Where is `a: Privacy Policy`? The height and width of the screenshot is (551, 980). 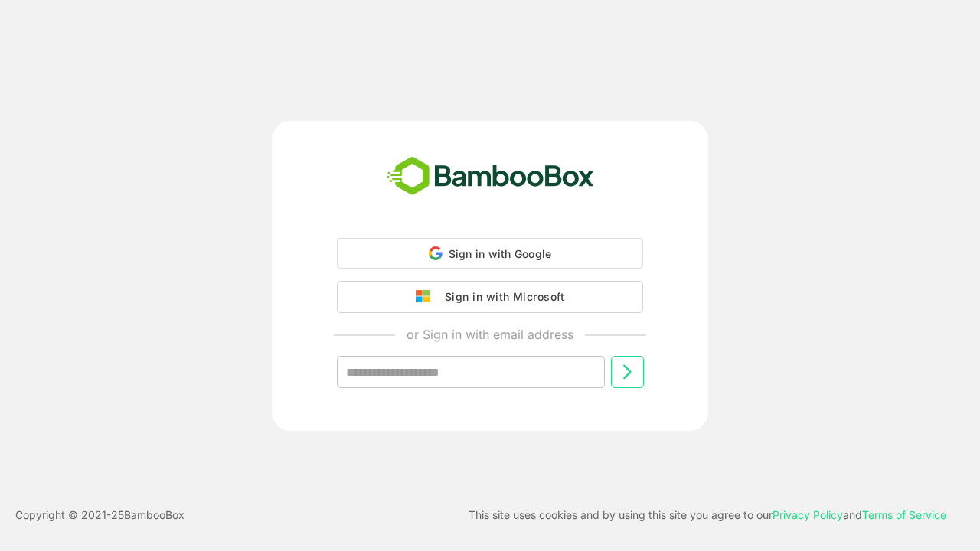 a: Privacy Policy is located at coordinates (808, 515).